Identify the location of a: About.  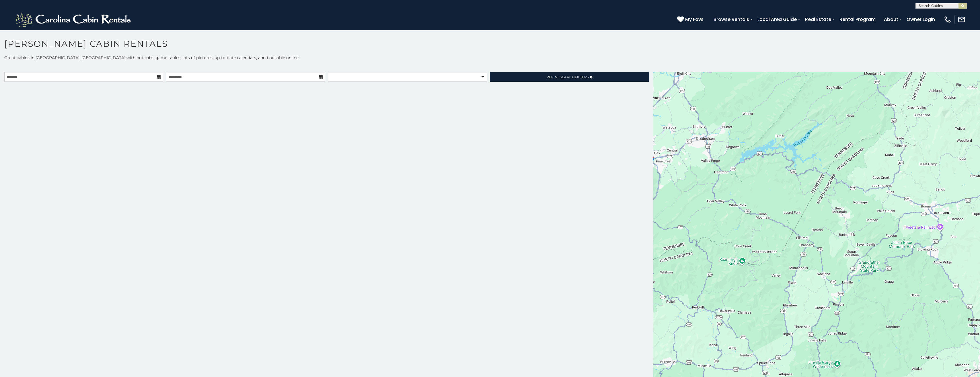
(891, 19).